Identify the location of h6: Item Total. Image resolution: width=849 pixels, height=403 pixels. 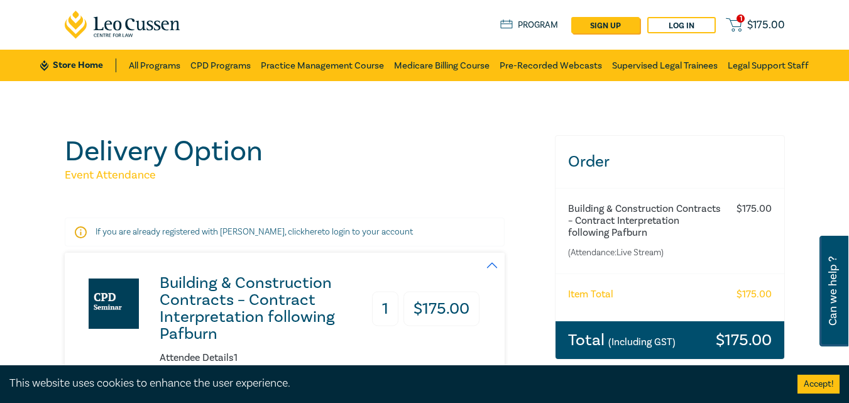
(590, 294).